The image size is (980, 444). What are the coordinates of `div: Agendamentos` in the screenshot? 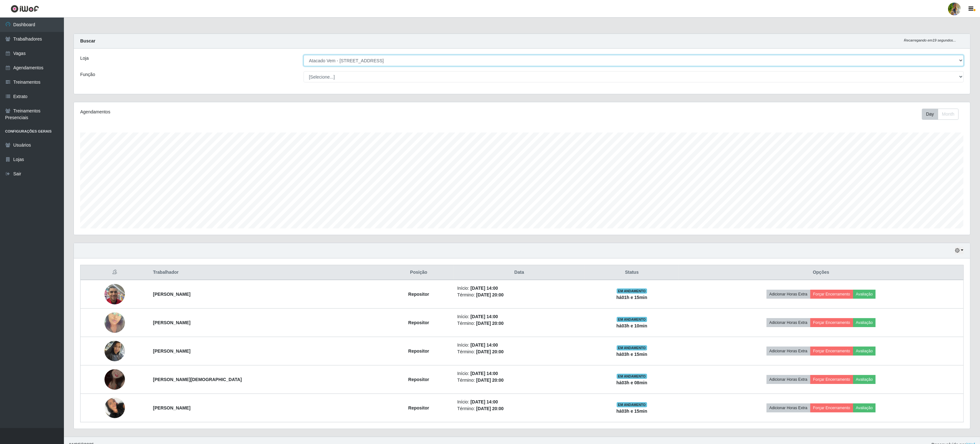 It's located at (261, 112).